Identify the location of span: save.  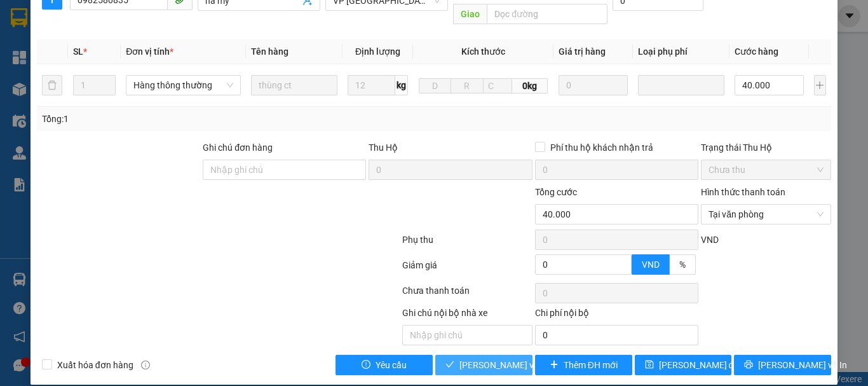
(649, 365).